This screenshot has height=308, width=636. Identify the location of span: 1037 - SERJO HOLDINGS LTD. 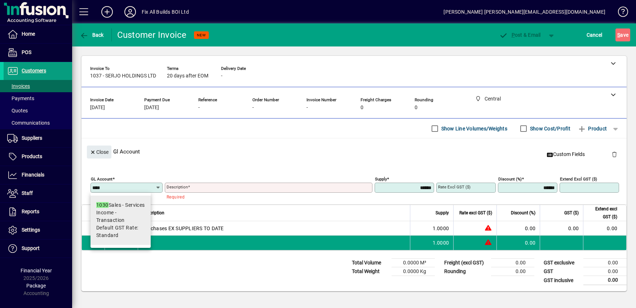
(123, 76).